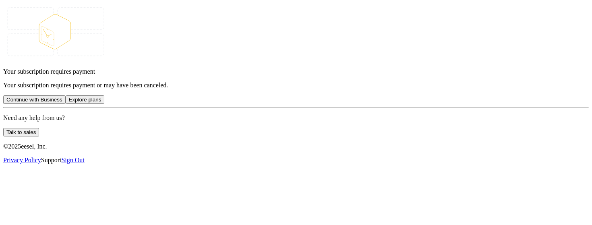  What do you see at coordinates (22, 160) in the screenshot?
I see `a: Privacy Policy` at bounding box center [22, 160].